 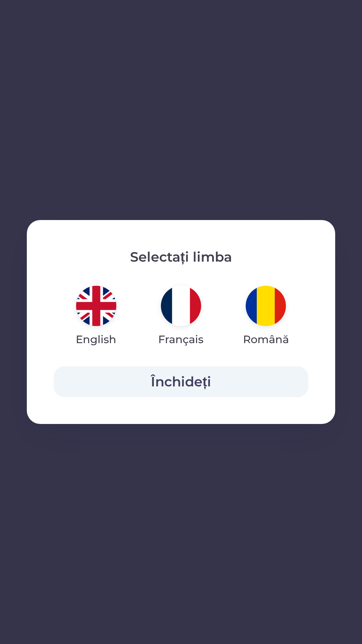 I want to click on img: fr flag, so click(x=181, y=306).